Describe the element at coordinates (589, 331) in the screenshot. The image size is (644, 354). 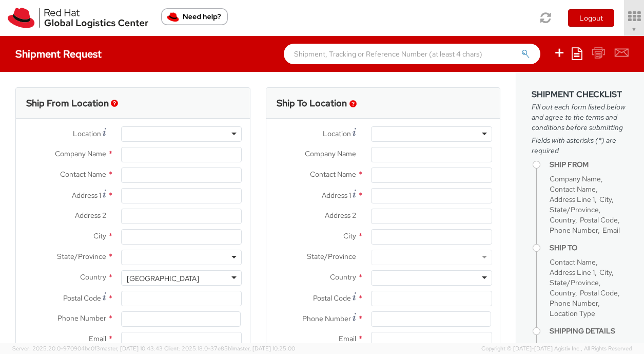
I see `h4: Shipping Details` at that location.